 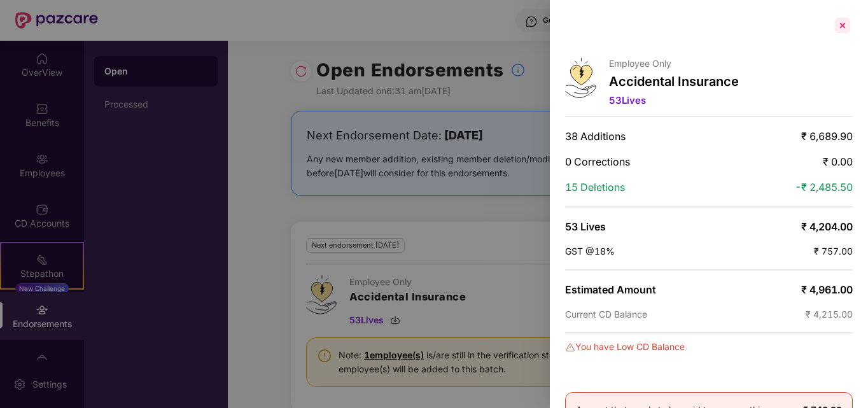 I want to click on span: Current CD Balance, so click(x=606, y=314).